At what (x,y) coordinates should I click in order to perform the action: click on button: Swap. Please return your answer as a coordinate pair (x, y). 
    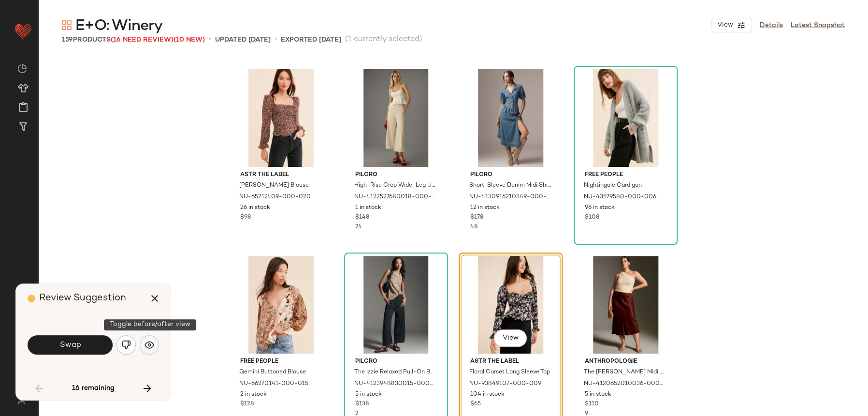
    Looking at the image, I should click on (70, 345).